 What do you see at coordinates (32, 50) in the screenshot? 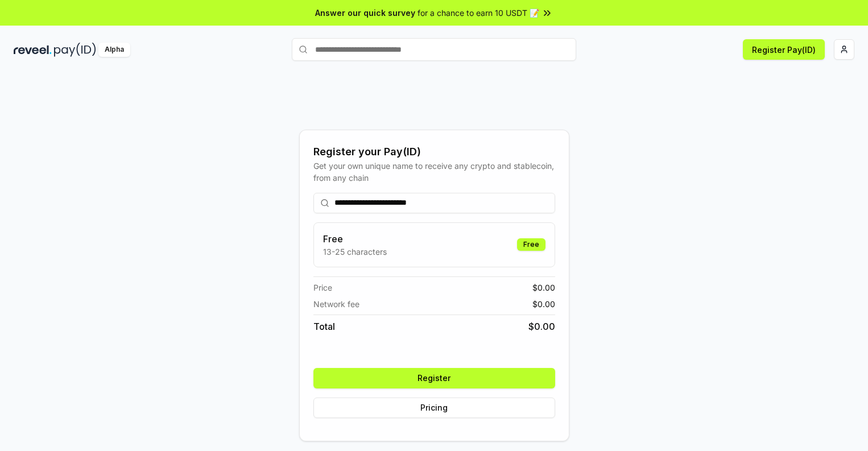
I see `img: reveel_dark` at bounding box center [32, 50].